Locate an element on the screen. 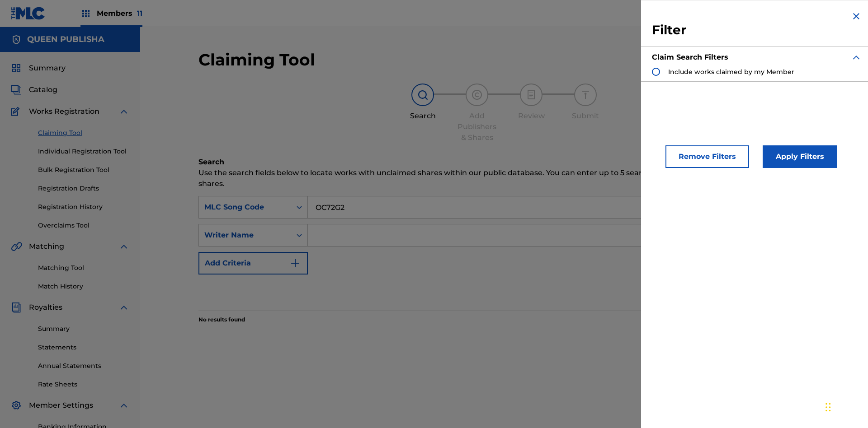 The image size is (868, 428). div: Review is located at coordinates (531, 116).